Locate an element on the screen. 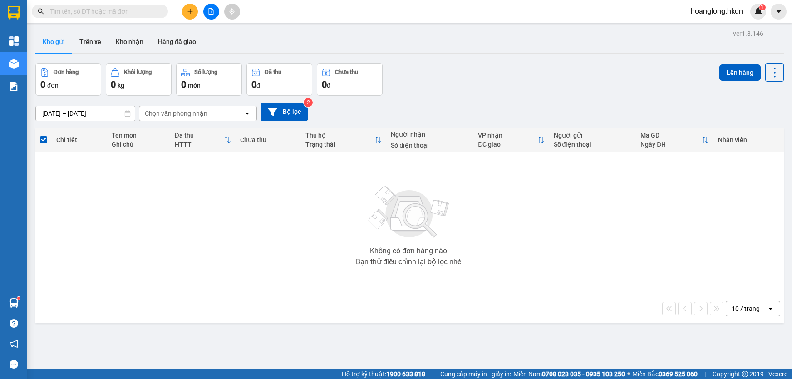 The width and height of the screenshot is (792, 379). button: file-add is located at coordinates (211, 11).